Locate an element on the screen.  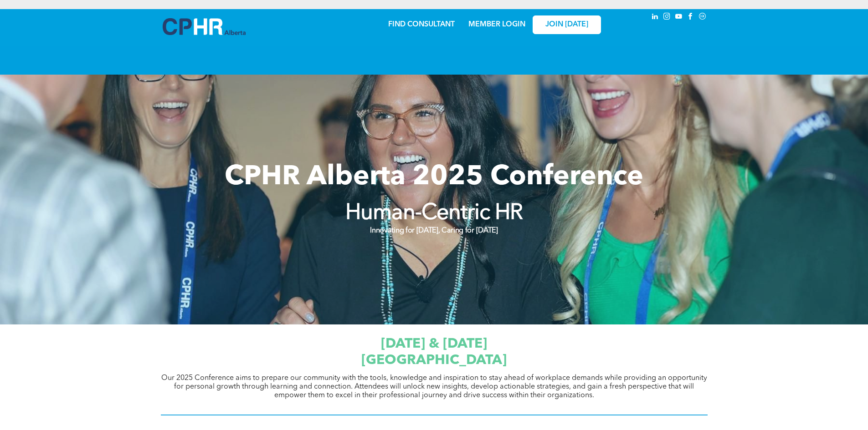
a: facebook is located at coordinates (690, 17).